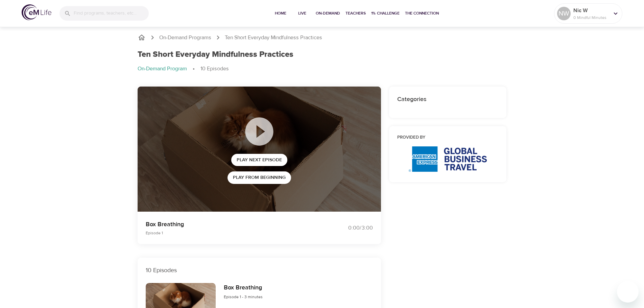 This screenshot has width=644, height=308. Describe the element at coordinates (280, 13) in the screenshot. I see `span: Home` at that location.